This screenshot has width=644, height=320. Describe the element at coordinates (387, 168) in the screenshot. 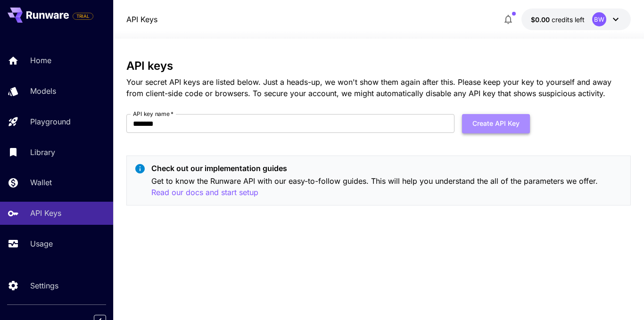

I see `p: Check out our implementation guides` at that location.